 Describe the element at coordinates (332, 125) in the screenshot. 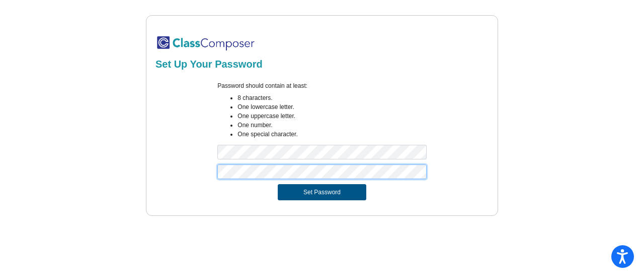

I see `li: One number.` at that location.